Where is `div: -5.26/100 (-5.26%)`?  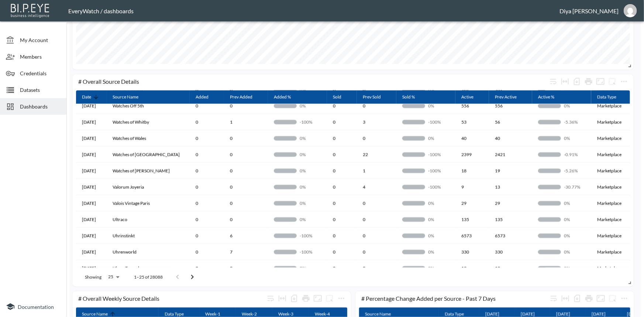 div: -5.26/100 (-5.26%) is located at coordinates (562, 171).